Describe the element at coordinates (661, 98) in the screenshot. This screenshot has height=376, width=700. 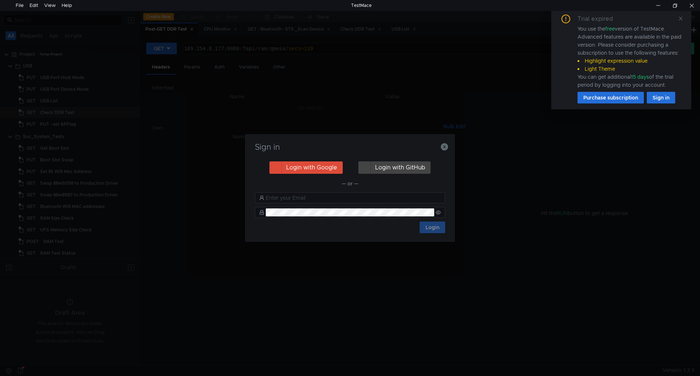
I see `button: Sign in` at that location.